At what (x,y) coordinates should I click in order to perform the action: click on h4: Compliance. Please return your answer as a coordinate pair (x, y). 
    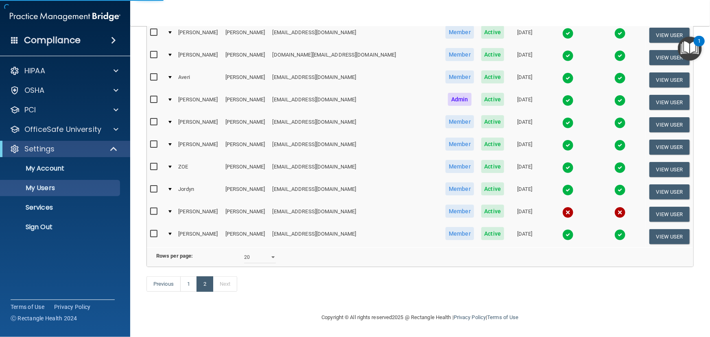
    Looking at the image, I should click on (52, 40).